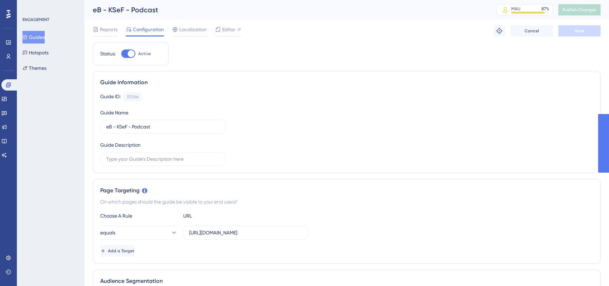 Image resolution: width=609 pixels, height=286 pixels. Describe the element at coordinates (347, 83) in the screenshot. I see `div: Guide Information` at that location.